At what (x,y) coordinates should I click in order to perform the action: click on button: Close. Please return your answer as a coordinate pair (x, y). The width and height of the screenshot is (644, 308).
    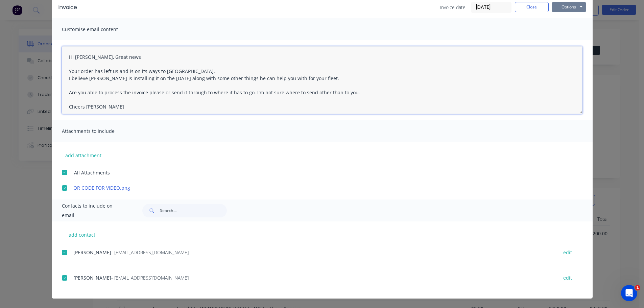
    Looking at the image, I should click on (531, 7).